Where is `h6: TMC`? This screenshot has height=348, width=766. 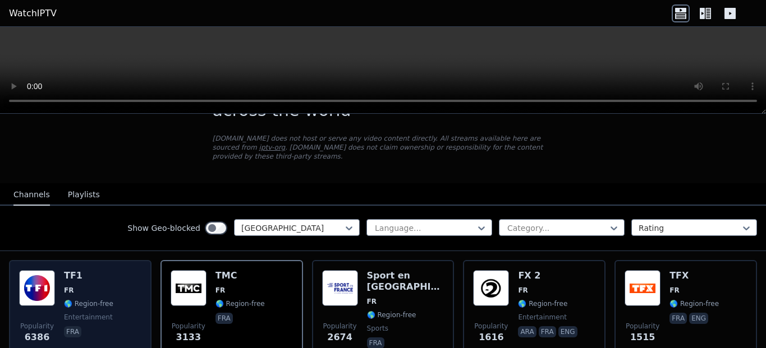 h6: TMC is located at coordinates (240, 276).